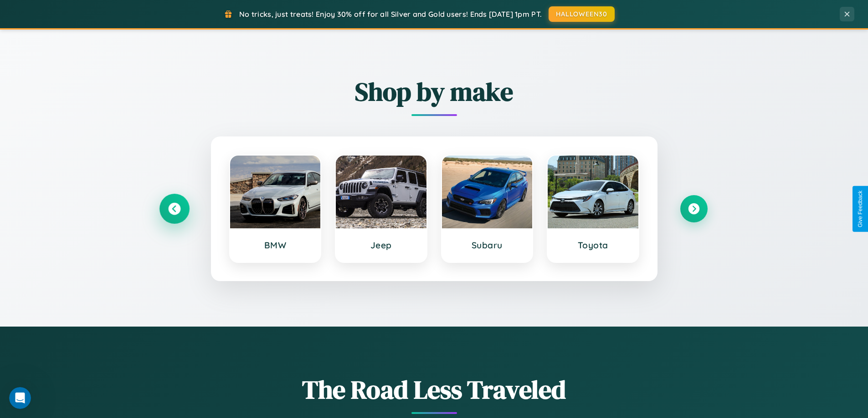 The image size is (868, 418). What do you see at coordinates (434, 92) in the screenshot?
I see `h2: Shop by make` at bounding box center [434, 92].